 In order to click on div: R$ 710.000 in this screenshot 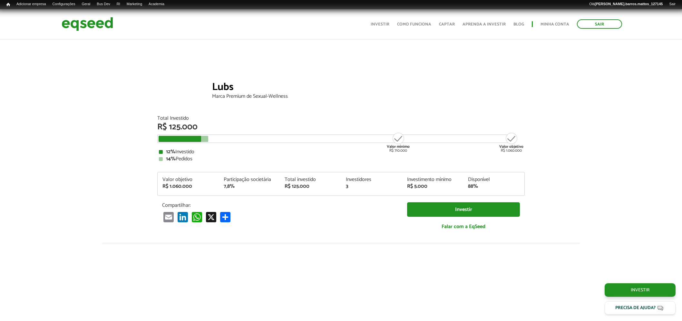, I will do `click(398, 142)`.